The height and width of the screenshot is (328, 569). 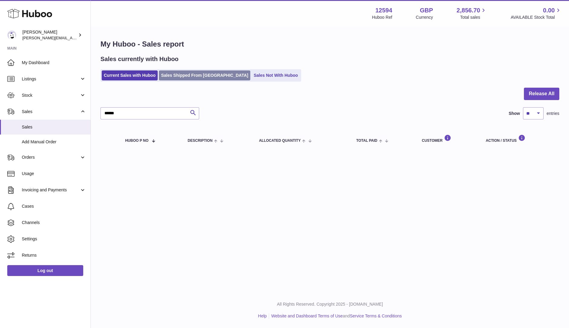 I want to click on a: 0.00 AVAILABLE Stock Total, so click(x=536, y=13).